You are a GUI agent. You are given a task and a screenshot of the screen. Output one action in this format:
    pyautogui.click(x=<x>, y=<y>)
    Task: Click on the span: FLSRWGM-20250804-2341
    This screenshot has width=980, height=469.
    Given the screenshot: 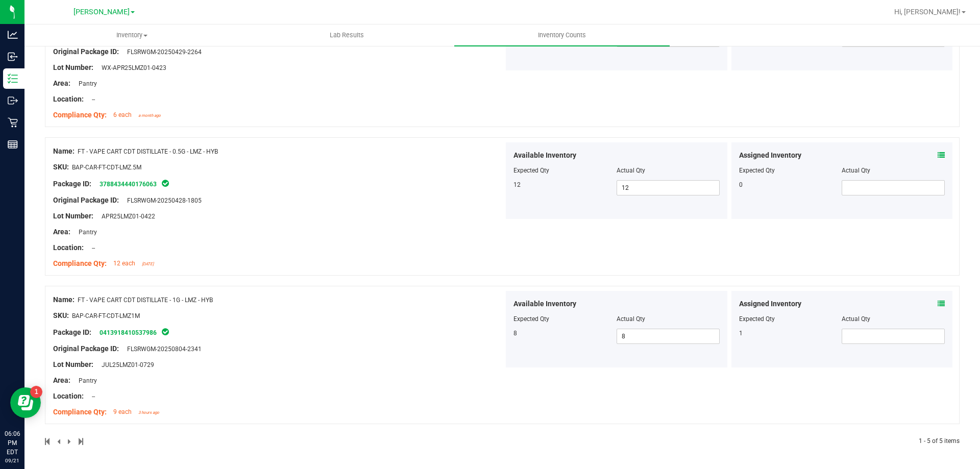 What is the action you would take?
    pyautogui.click(x=162, y=349)
    